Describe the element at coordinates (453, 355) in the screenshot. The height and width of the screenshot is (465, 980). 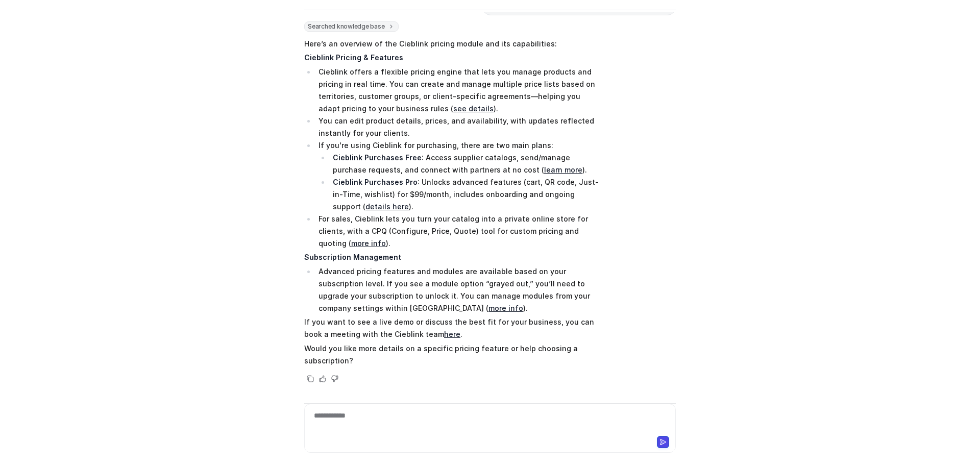
I see `p: Would you like more details on a specific pricing feature or help choosing a subscription?` at that location.